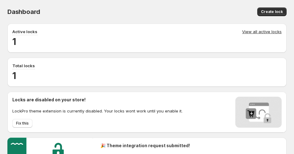 This screenshot has width=294, height=154. Describe the element at coordinates (97, 111) in the screenshot. I see `p: LockPro theme extension is currently disabled. Your locks wont work until you enable it.` at that location.